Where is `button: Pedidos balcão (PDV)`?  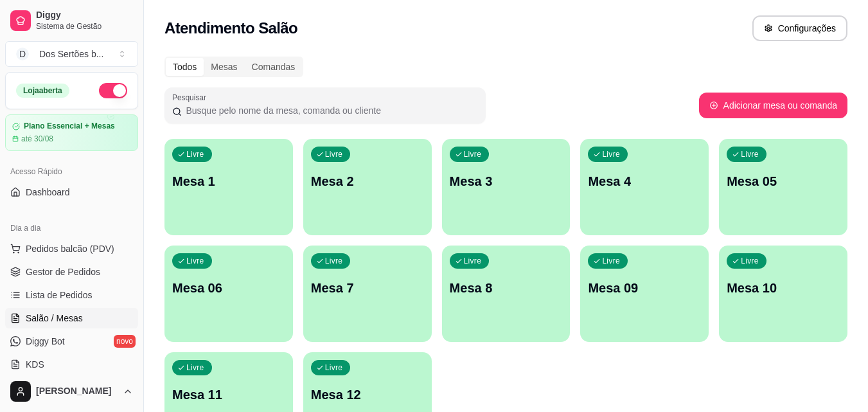
button: Pedidos balcão (PDV) is located at coordinates (72, 249).